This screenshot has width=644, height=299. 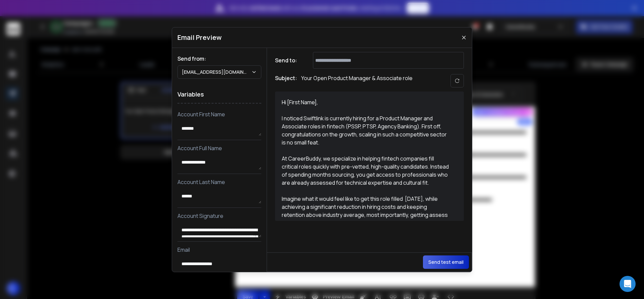 I want to click on p: Email, so click(x=220, y=250).